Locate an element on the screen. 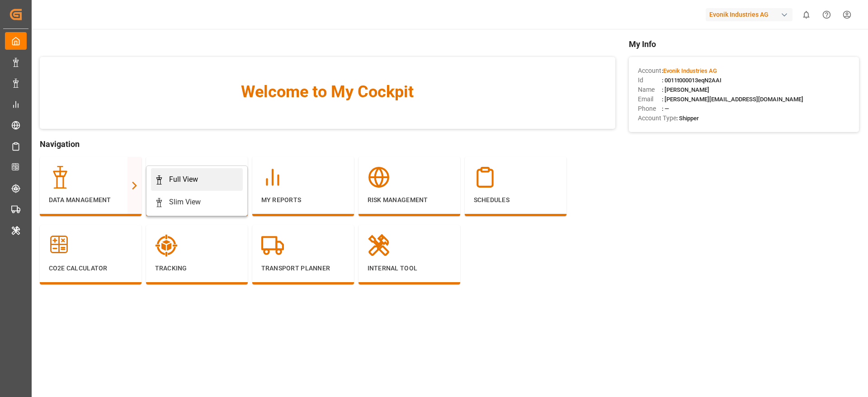 The height and width of the screenshot is (397, 868). button: Evonik Industries AG is located at coordinates (751, 14).